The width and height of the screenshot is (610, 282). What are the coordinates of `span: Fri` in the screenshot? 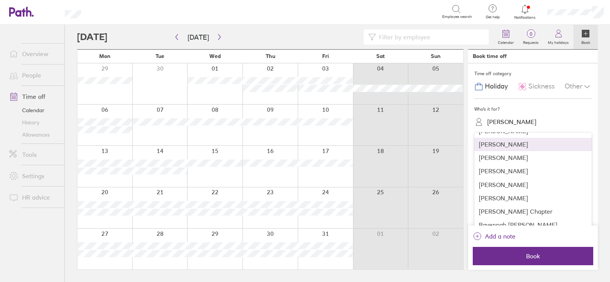 It's located at (326, 56).